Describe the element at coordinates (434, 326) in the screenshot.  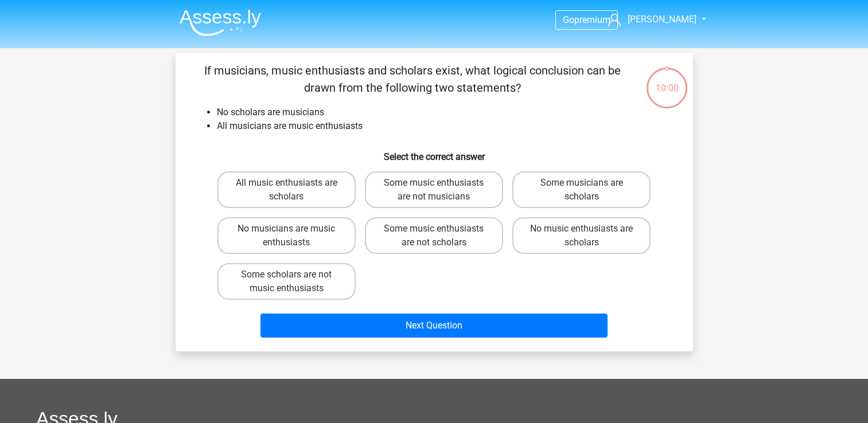
I see `button: Next Question` at that location.